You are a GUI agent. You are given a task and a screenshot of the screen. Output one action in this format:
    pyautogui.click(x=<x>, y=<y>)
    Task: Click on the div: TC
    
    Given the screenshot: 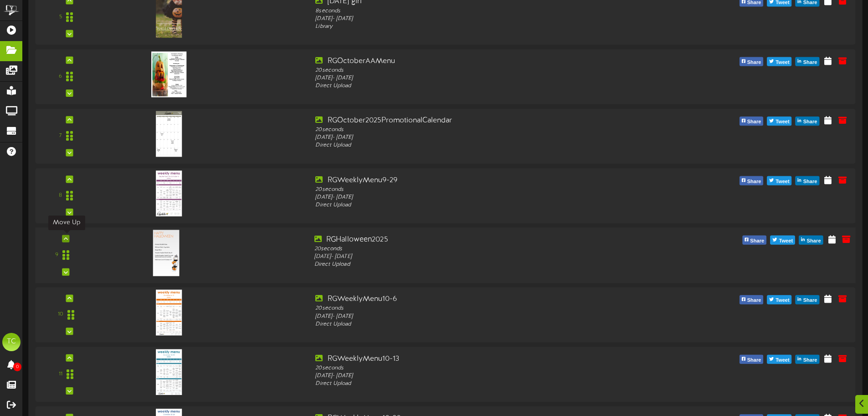 What is the action you would take?
    pyautogui.click(x=11, y=341)
    